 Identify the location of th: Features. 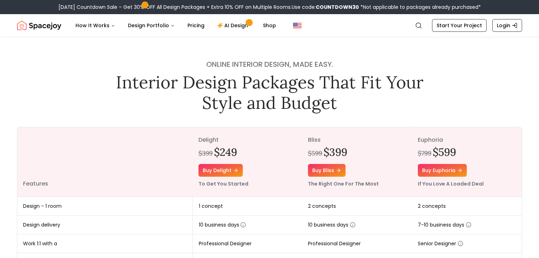
(105, 162).